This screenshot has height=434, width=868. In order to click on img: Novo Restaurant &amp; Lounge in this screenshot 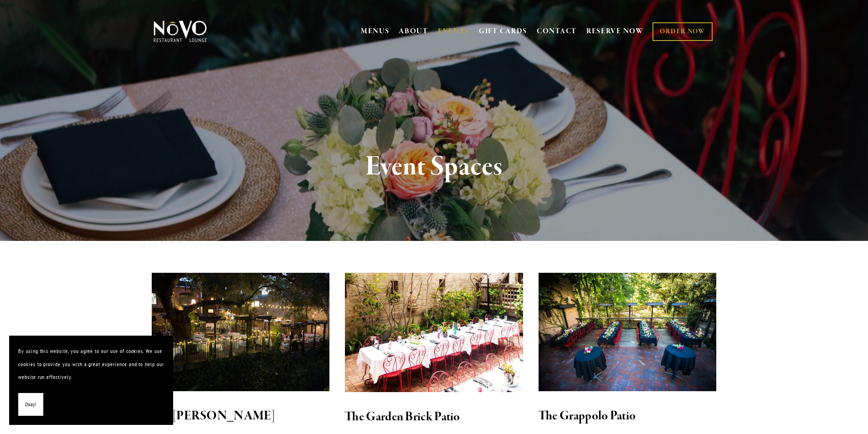, I will do `click(180, 32)`.